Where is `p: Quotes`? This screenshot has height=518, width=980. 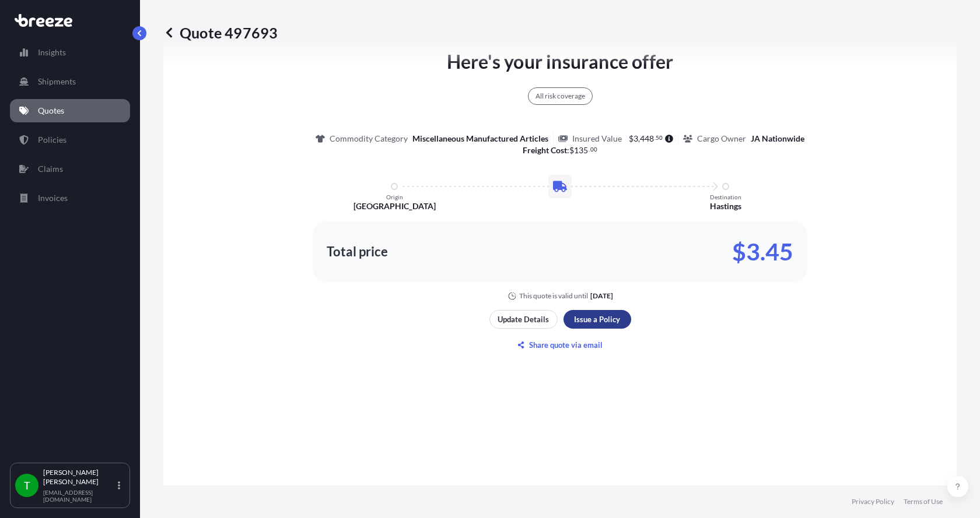
p: Quotes is located at coordinates (50, 111).